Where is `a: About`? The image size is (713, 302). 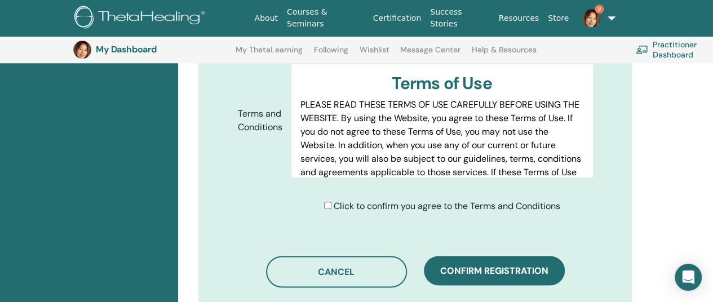
a: About is located at coordinates (266, 18).